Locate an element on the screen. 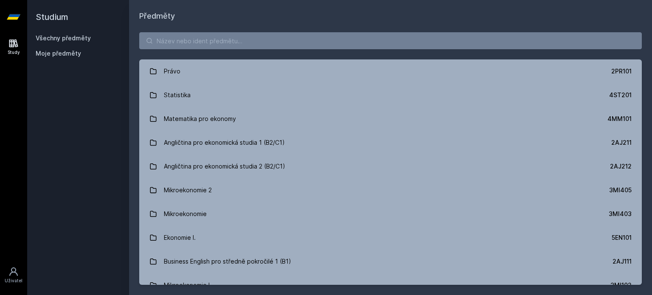 The image size is (652, 295). div: 4ST201 is located at coordinates (620, 95).